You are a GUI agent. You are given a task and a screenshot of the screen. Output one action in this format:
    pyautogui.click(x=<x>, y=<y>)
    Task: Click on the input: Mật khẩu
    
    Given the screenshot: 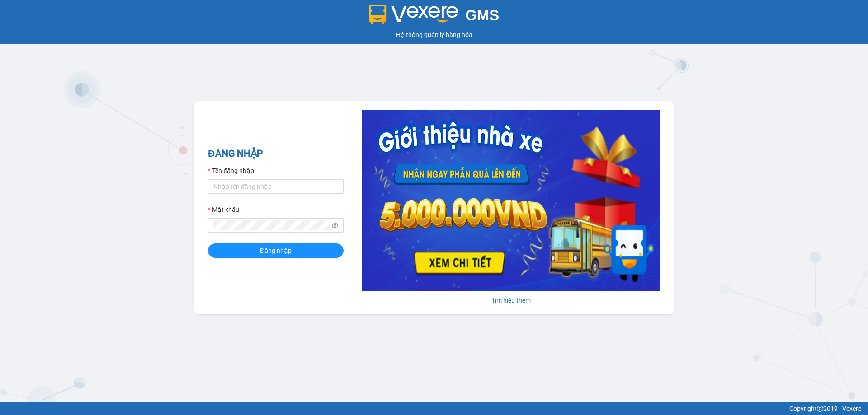 What is the action you would take?
    pyautogui.click(x=271, y=226)
    